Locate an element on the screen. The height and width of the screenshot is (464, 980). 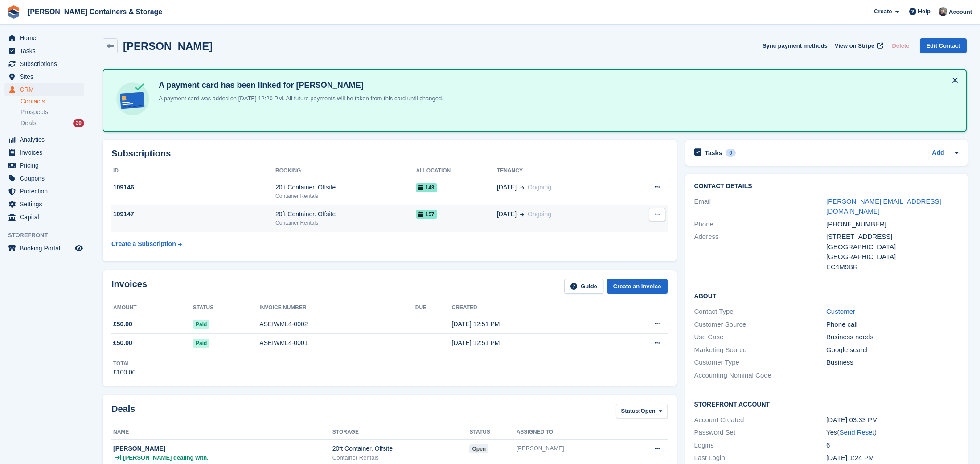
th: Name is located at coordinates (222, 433).